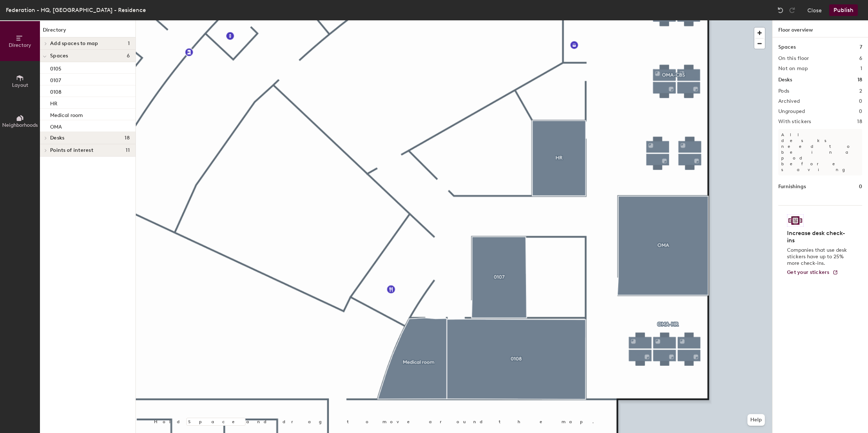 The height and width of the screenshot is (433, 868). Describe the element at coordinates (789, 101) in the screenshot. I see `h2: Archived` at that location.